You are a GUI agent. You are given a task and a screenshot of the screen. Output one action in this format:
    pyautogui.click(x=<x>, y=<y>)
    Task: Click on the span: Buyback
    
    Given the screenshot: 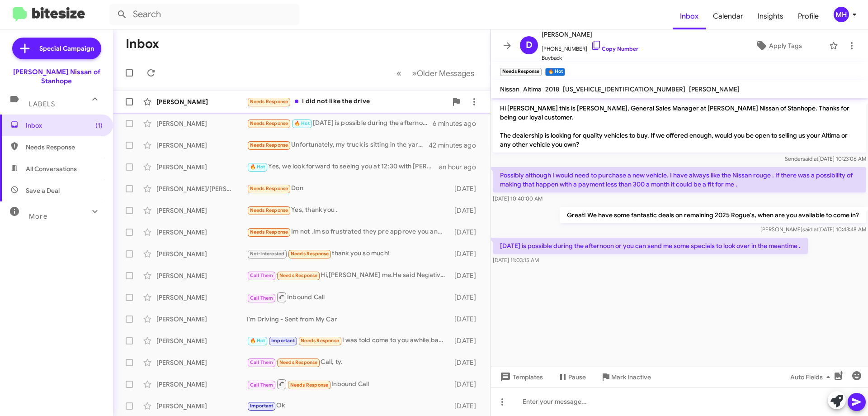 What is the action you would take?
    pyautogui.click(x=590, y=58)
    